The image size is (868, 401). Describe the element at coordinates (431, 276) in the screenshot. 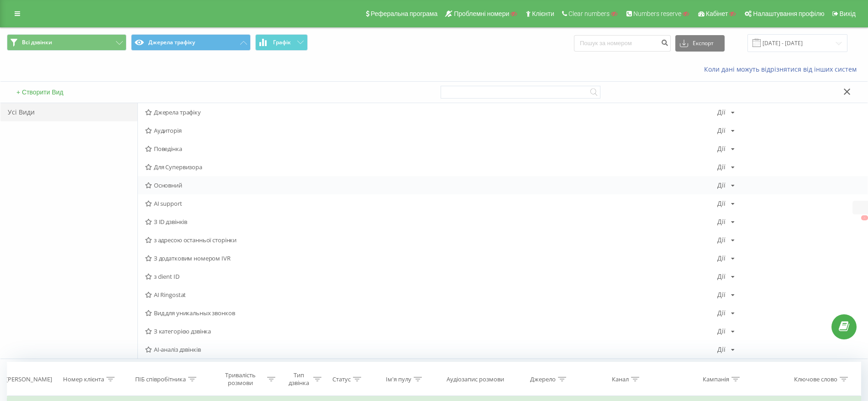

I see `span: з client ID` at that location.